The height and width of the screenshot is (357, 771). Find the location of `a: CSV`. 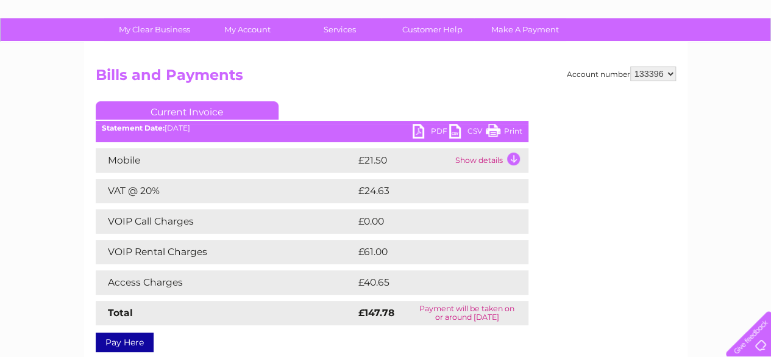

a: CSV is located at coordinates (468, 132).